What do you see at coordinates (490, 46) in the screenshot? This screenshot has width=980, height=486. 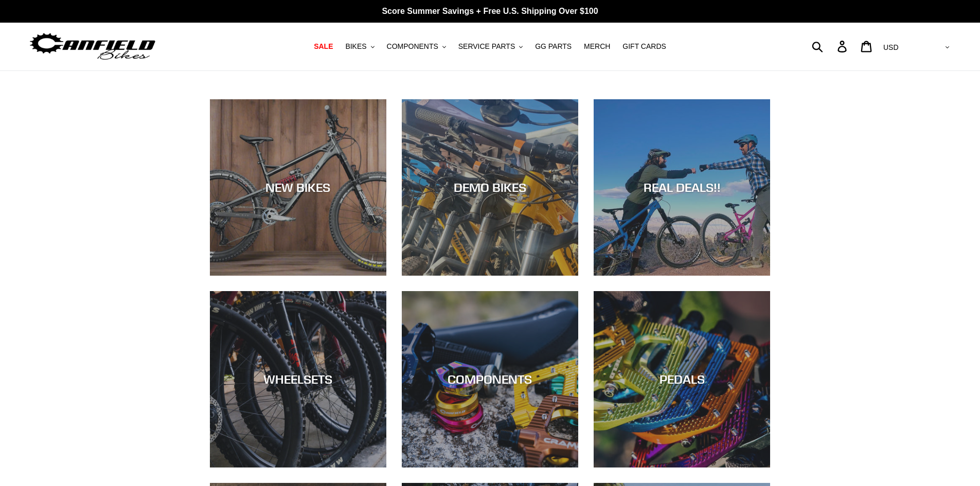 I see `button: SERVICE PARTS` at bounding box center [490, 46].